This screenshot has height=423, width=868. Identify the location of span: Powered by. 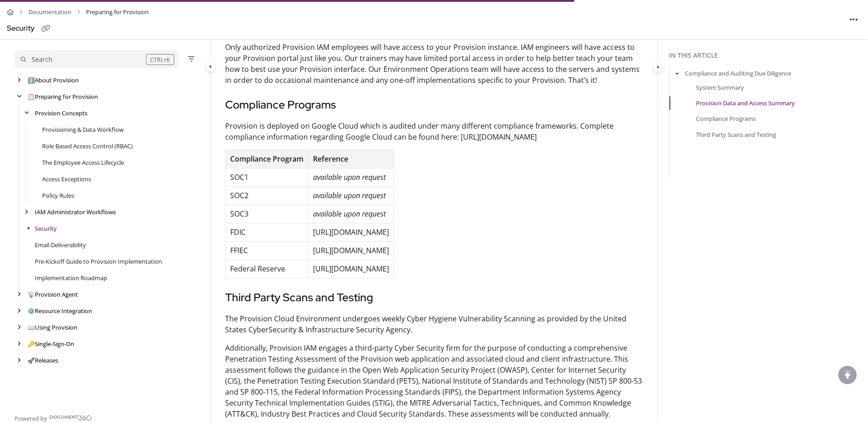
(30, 418).